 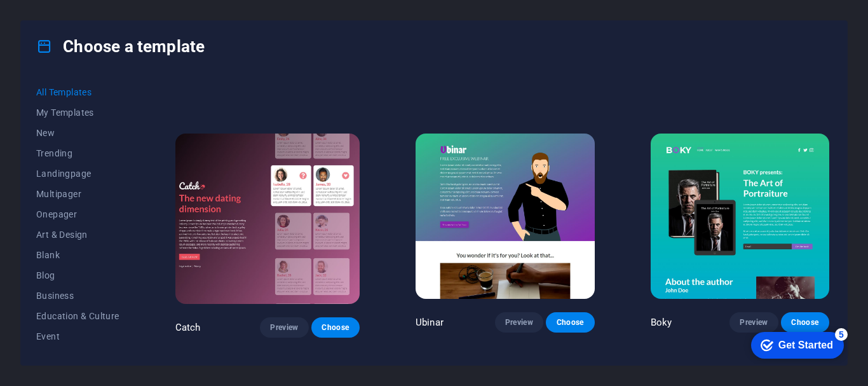 I want to click on button: Art & Design, so click(x=77, y=235).